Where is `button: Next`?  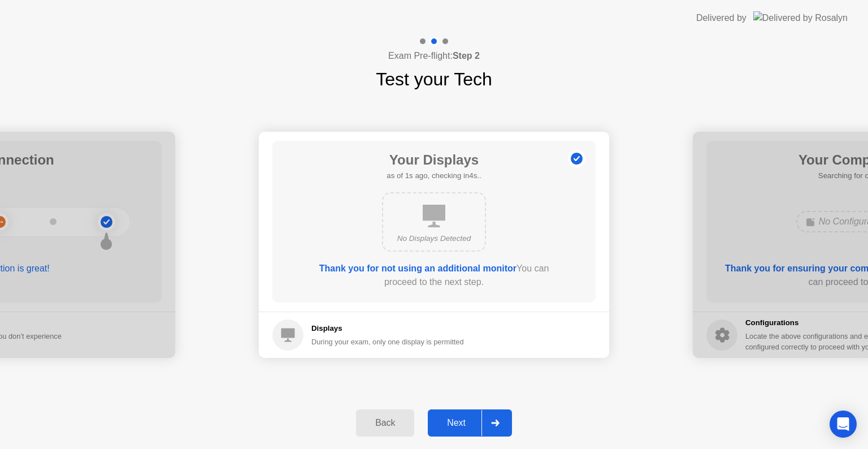
button: Next is located at coordinates (470, 423).